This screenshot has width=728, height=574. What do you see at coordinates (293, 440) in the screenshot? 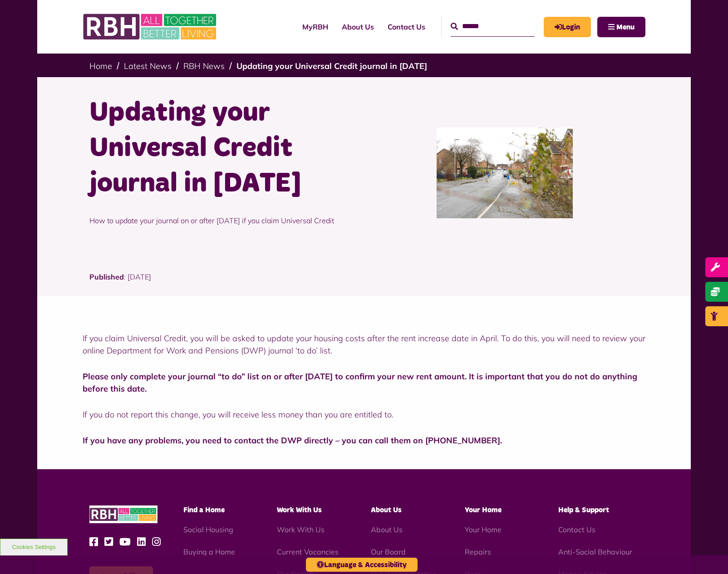
I see `strong: If you have any problems, you need to contact the DWP directly – you can call them on [PHONE_NUMB...` at bounding box center [293, 440].